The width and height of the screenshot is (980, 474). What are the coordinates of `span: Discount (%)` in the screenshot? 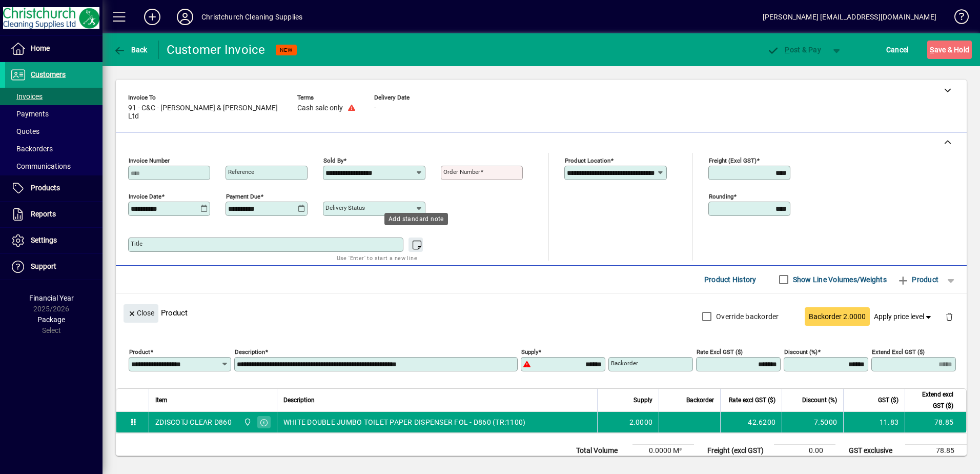 It's located at (820, 400).